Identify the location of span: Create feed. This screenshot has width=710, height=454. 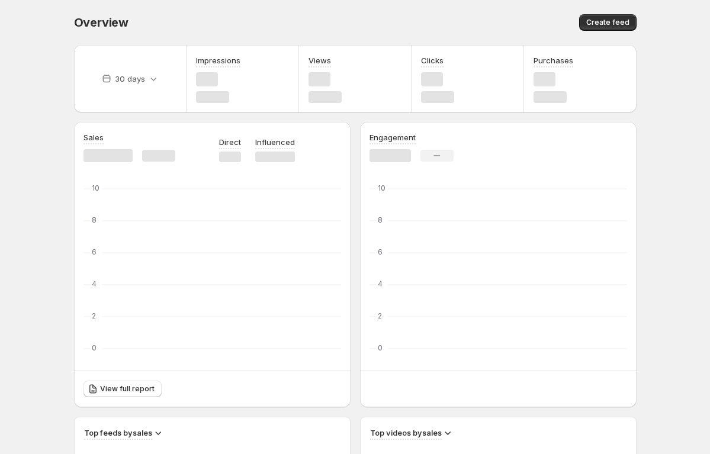
(607, 22).